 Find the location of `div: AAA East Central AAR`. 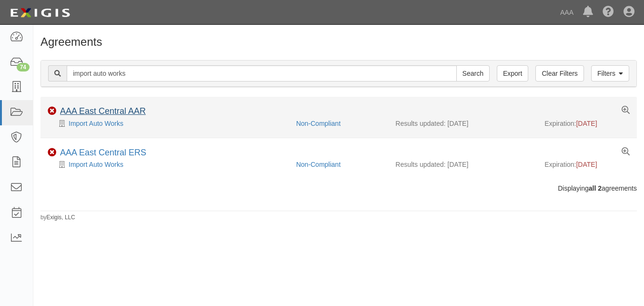

div: AAA East Central AAR is located at coordinates (103, 112).